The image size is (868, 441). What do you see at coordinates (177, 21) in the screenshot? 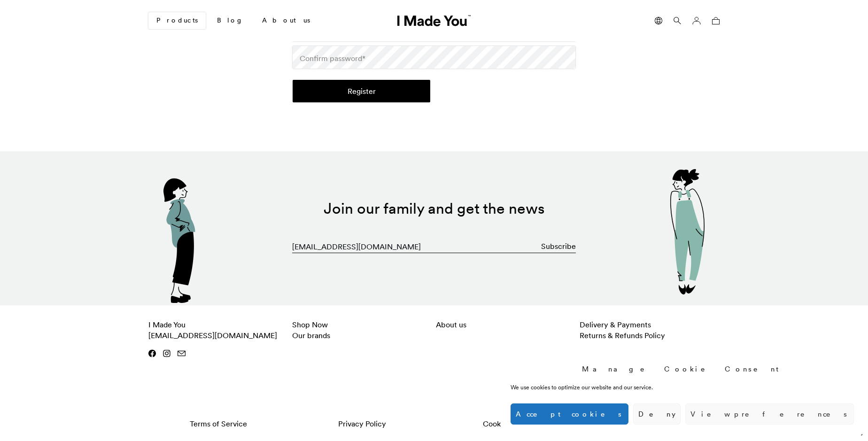
I see `a: Products` at bounding box center [177, 21].